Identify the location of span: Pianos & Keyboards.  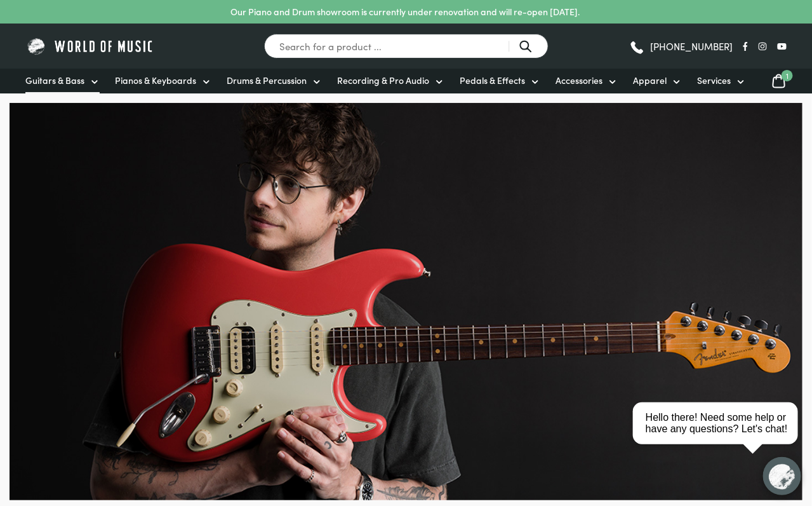
(156, 80).